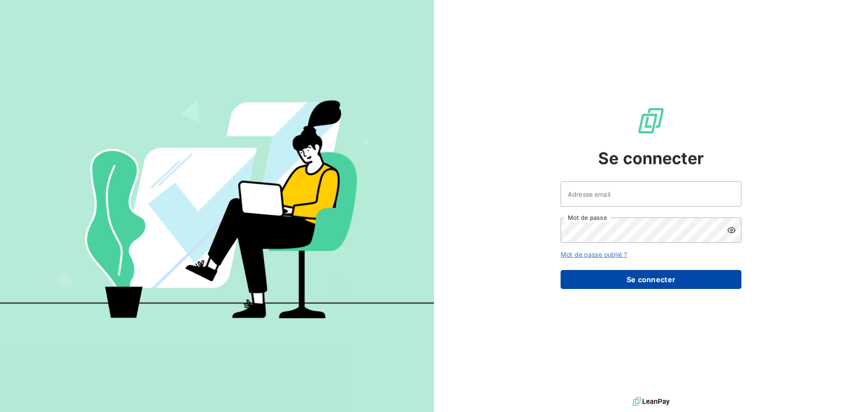  Describe the element at coordinates (651, 194) in the screenshot. I see `input: placeholder` at that location.